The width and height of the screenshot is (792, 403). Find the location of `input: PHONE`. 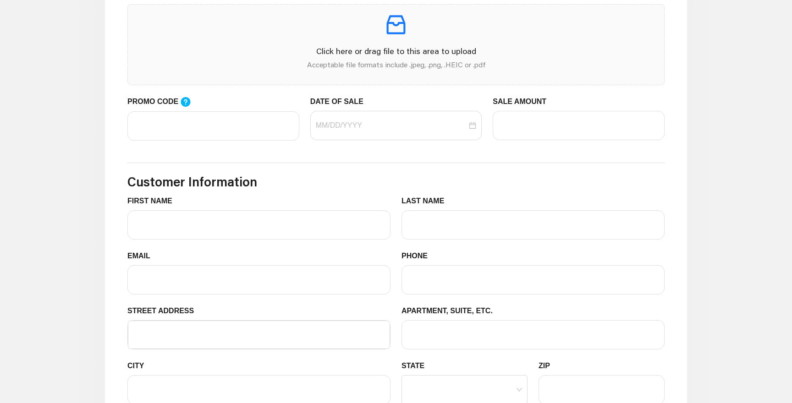

input: PHONE is located at coordinates (533, 280).